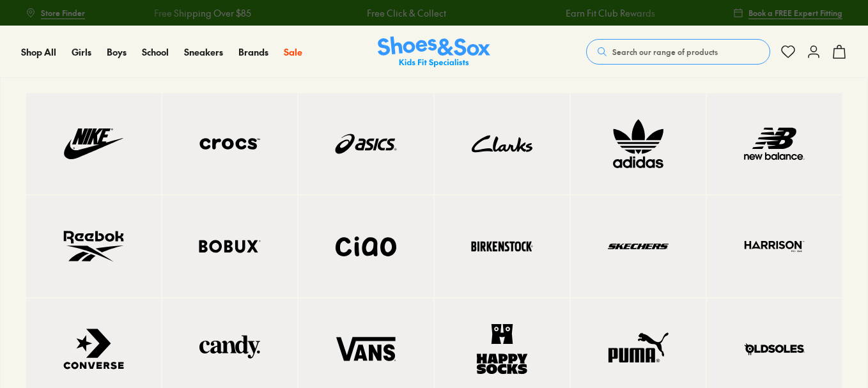 This screenshot has height=388, width=868. Describe the element at coordinates (434, 52) in the screenshot. I see `img: SNS_Logo_Responsive.svg` at that location.